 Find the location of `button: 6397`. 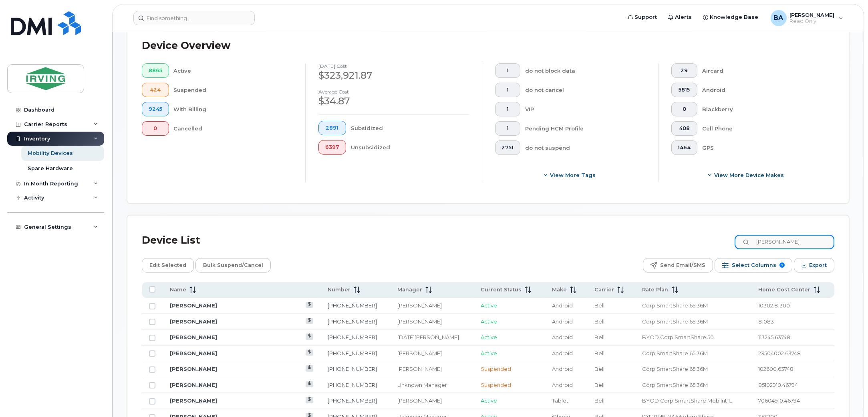

button: 6397 is located at coordinates (333, 147).